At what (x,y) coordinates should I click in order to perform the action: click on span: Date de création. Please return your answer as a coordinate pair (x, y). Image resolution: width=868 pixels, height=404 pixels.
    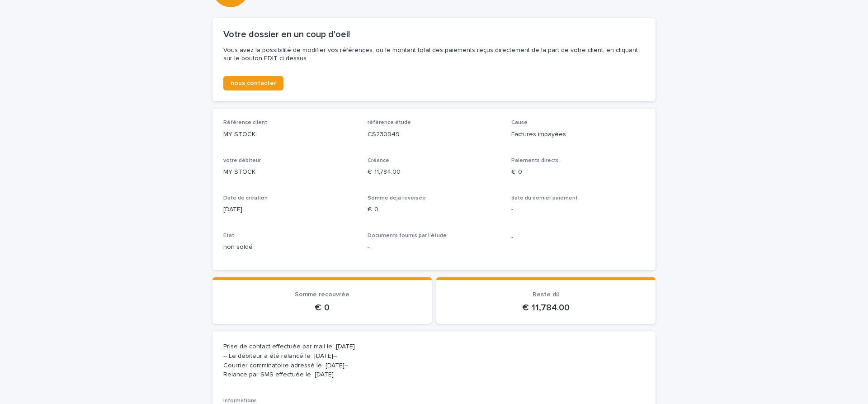
    Looking at the image, I should click on (245, 198).